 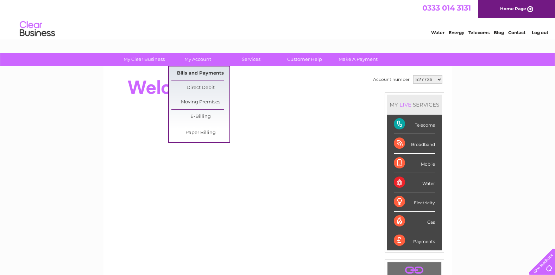 What do you see at coordinates (499, 32) in the screenshot?
I see `a: Blog` at bounding box center [499, 32].